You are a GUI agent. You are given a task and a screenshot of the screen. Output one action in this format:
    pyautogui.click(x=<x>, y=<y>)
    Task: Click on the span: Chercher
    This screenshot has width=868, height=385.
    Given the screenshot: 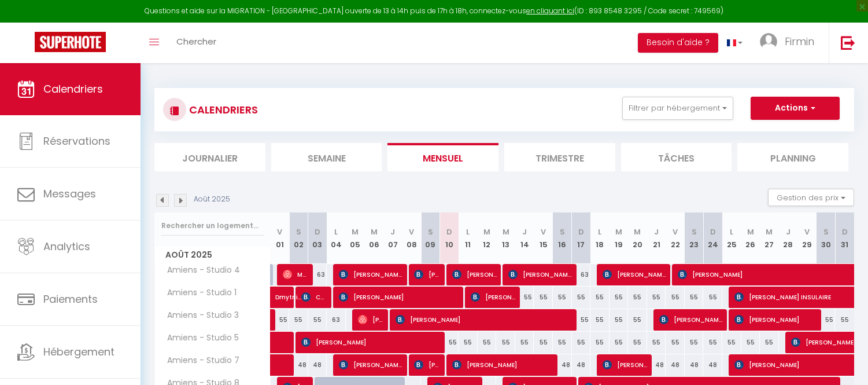 What is the action you would take?
    pyautogui.click(x=196, y=41)
    